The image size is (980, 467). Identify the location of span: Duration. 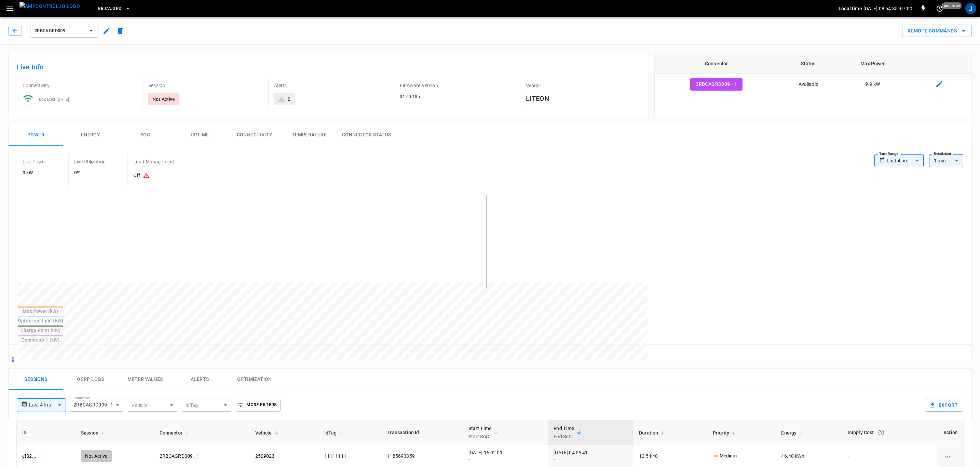
(653, 433).